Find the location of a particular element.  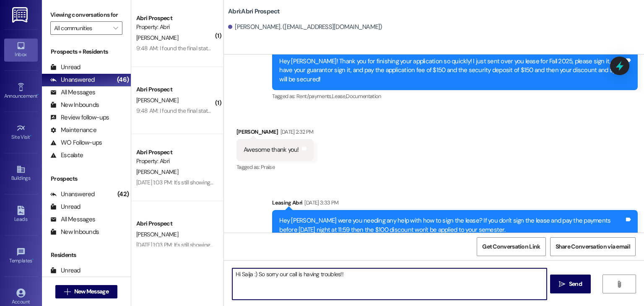

b: Abri: Abri Prospect is located at coordinates (254, 11).